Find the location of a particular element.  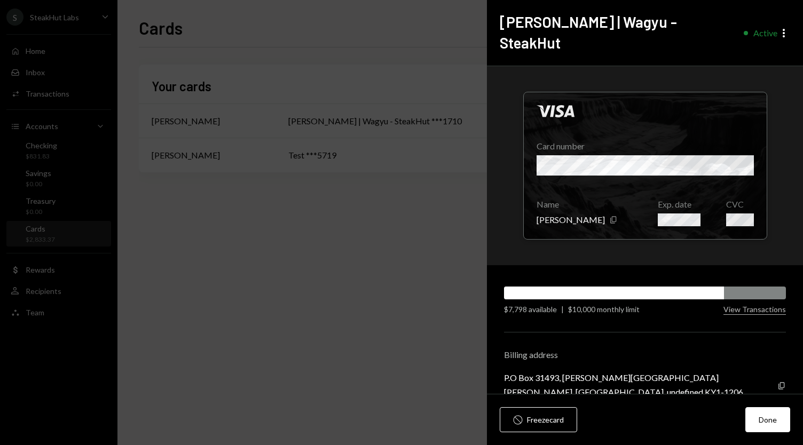

button: Freezecard is located at coordinates (538, 420).